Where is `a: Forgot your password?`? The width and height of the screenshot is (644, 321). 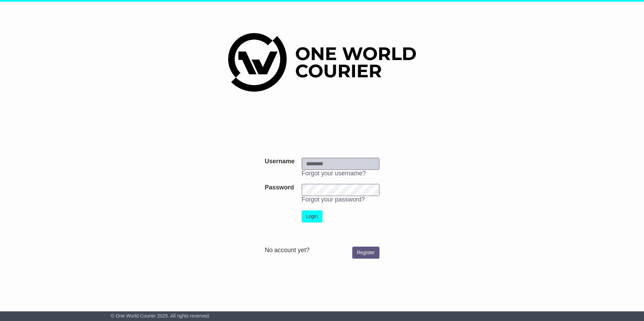 a: Forgot your password? is located at coordinates (333, 199).